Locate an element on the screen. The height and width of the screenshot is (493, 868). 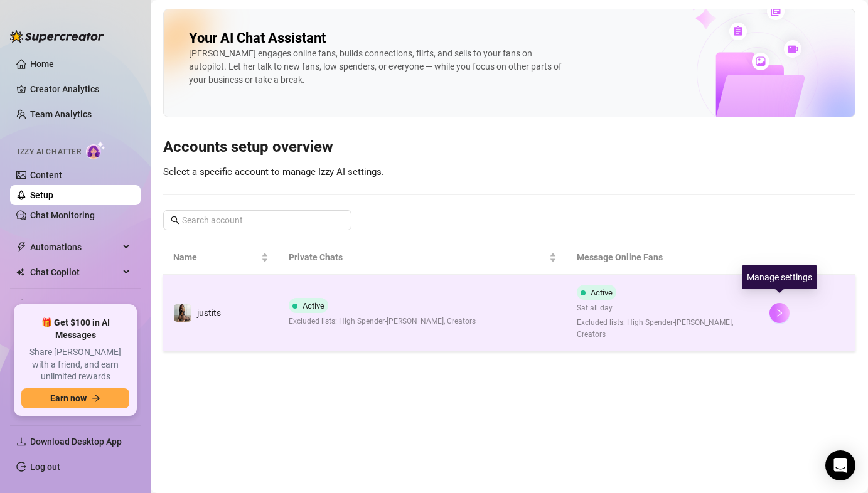
img: Chat Copilot is located at coordinates (20, 272).